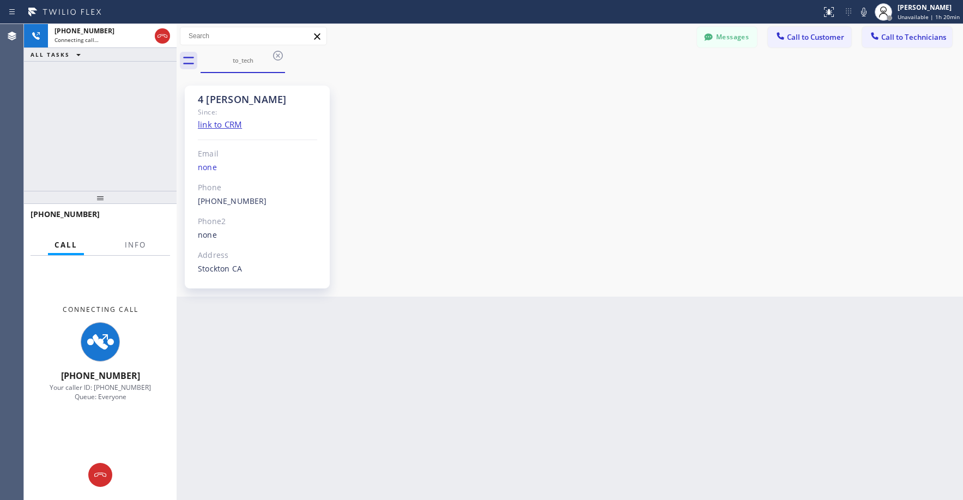 Image resolution: width=963 pixels, height=500 pixels. Describe the element at coordinates (66, 245) in the screenshot. I see `button: Call` at that location.